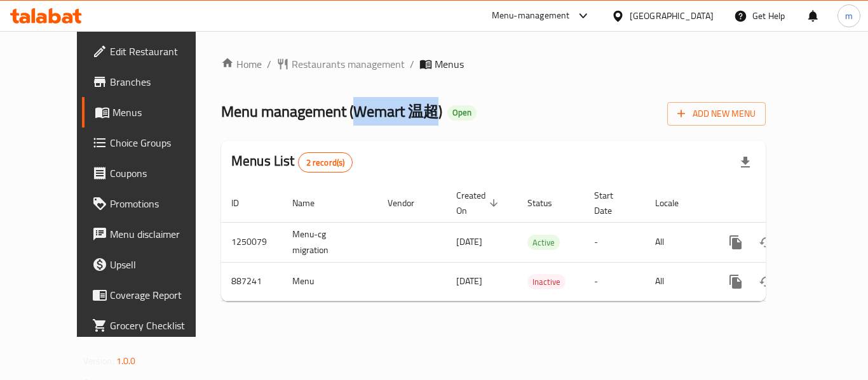 This screenshot has width=868, height=380. I want to click on span: Locale, so click(675, 203).